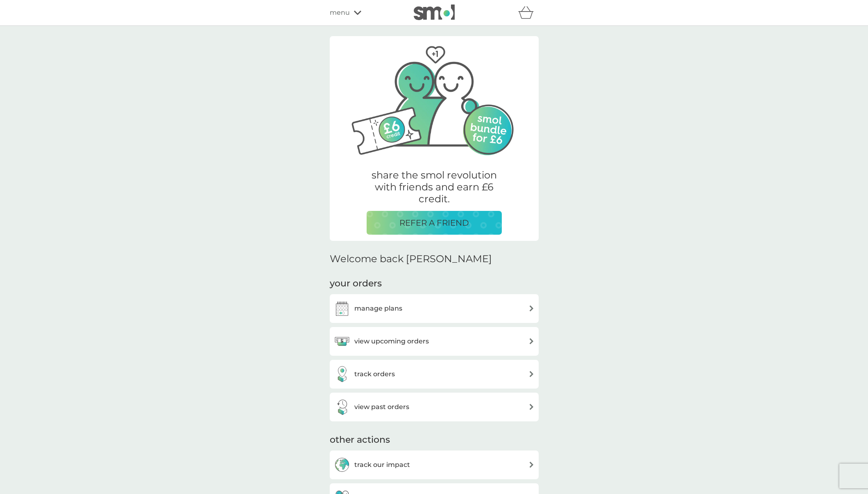  Describe the element at coordinates (529, 13) in the screenshot. I see `div: basket` at that location.